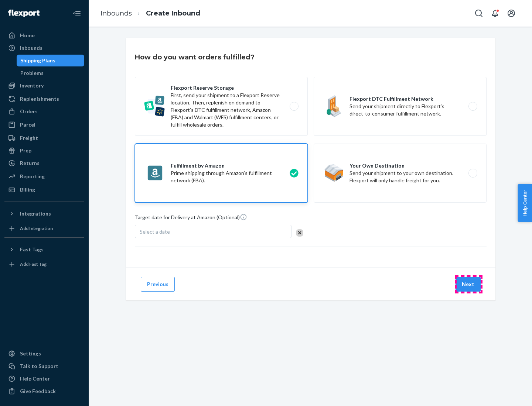 The image size is (532, 406). What do you see at coordinates (29, 111) in the screenshot?
I see `div: Orders` at bounding box center [29, 111].